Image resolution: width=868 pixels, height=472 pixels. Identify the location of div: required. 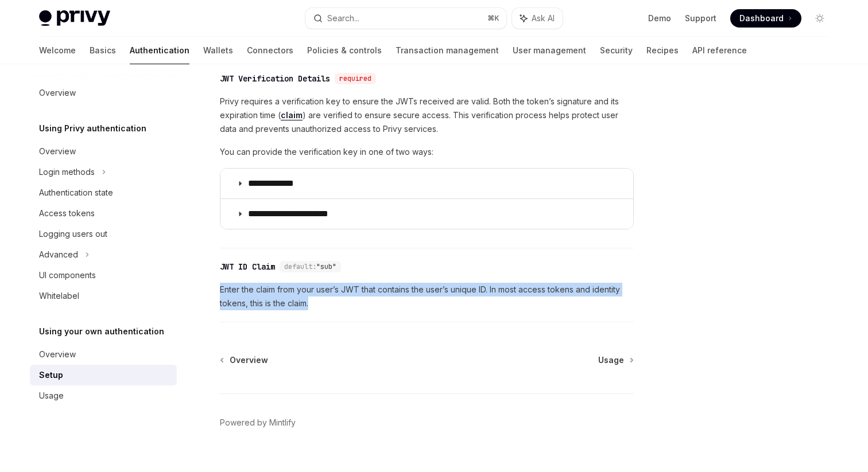
(355, 79).